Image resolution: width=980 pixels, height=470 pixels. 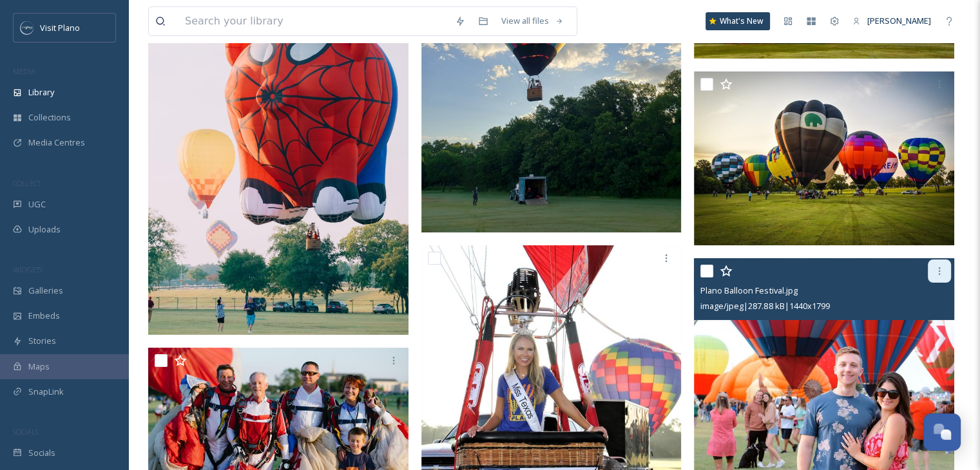 What do you see at coordinates (41, 92) in the screenshot?
I see `span: Library` at bounding box center [41, 92].